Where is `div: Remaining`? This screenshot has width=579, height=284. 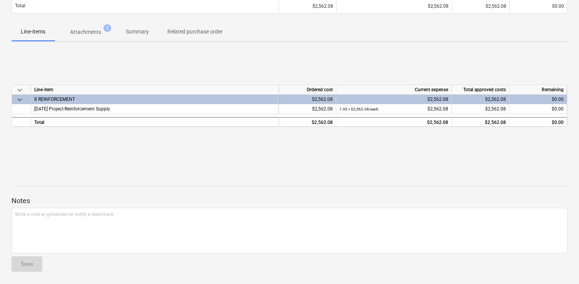
div: Remaining is located at coordinates (538, 90).